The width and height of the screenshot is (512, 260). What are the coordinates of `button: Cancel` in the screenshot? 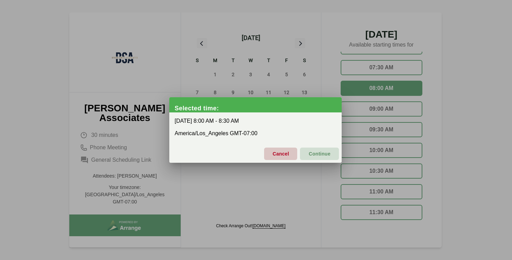 It's located at (281, 154).